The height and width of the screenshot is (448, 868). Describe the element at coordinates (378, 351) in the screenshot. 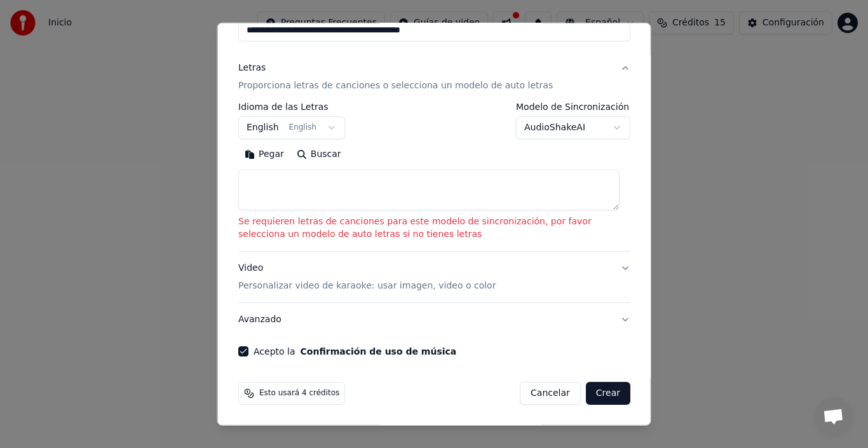

I see `button: Acepto la` at that location.